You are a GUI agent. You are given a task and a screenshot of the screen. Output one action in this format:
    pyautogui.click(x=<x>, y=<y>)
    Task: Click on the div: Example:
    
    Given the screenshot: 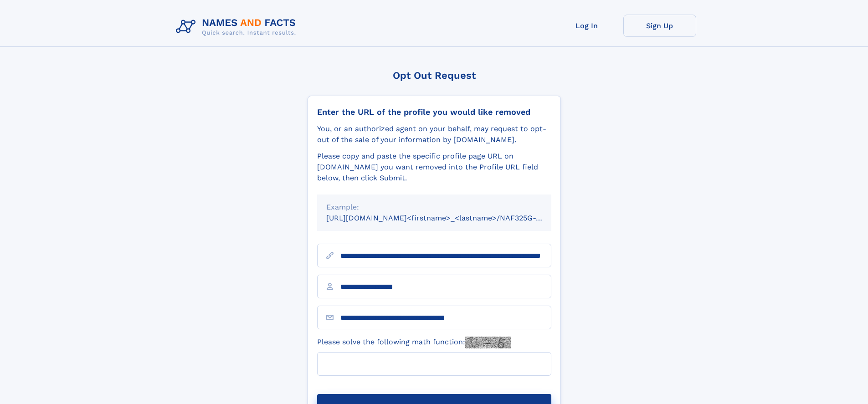 What is the action you would take?
    pyautogui.click(x=434, y=207)
    